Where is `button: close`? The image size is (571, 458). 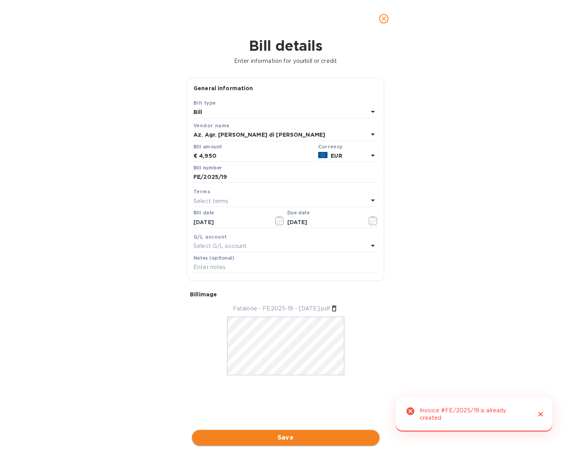 button: close is located at coordinates (384, 19).